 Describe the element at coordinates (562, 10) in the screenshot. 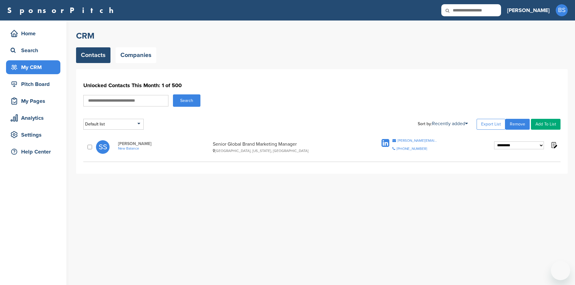

I see `span: BS` at that location.